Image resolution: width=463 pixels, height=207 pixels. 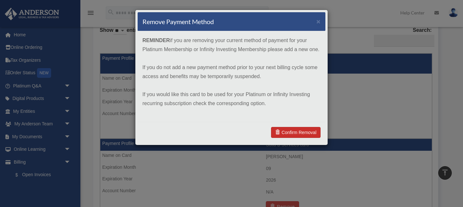 What do you see at coordinates (178, 22) in the screenshot?
I see `h4: Remove Payment Method` at bounding box center [178, 22].